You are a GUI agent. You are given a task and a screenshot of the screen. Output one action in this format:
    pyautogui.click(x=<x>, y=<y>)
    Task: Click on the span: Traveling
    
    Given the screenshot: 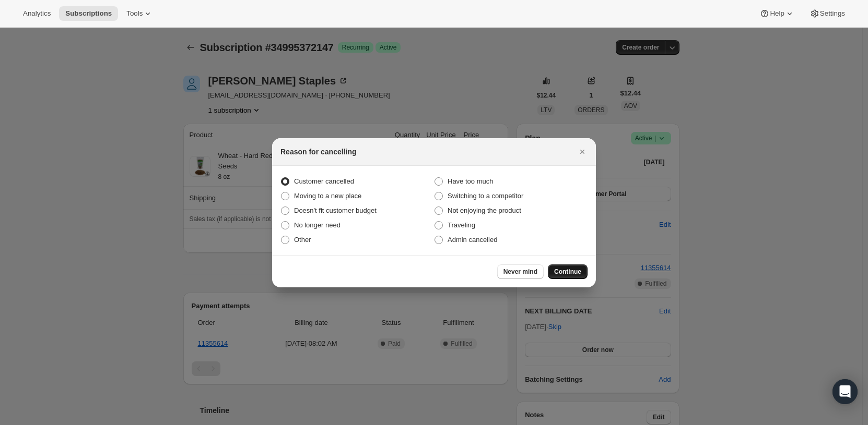 What is the action you would take?
    pyautogui.click(x=461, y=225)
    